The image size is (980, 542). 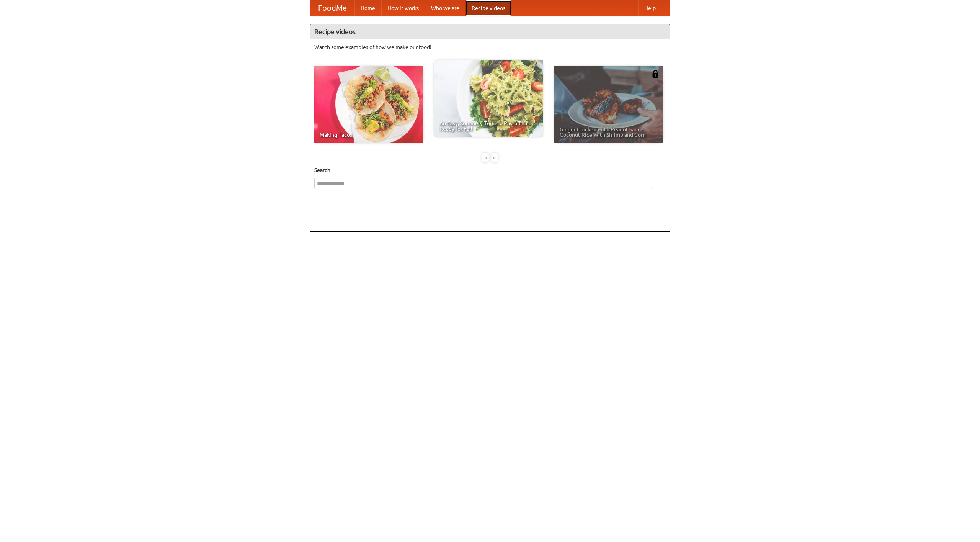 What do you see at coordinates (490, 47) in the screenshot?
I see `p: Watch some examples of how we make our food!` at bounding box center [490, 47].